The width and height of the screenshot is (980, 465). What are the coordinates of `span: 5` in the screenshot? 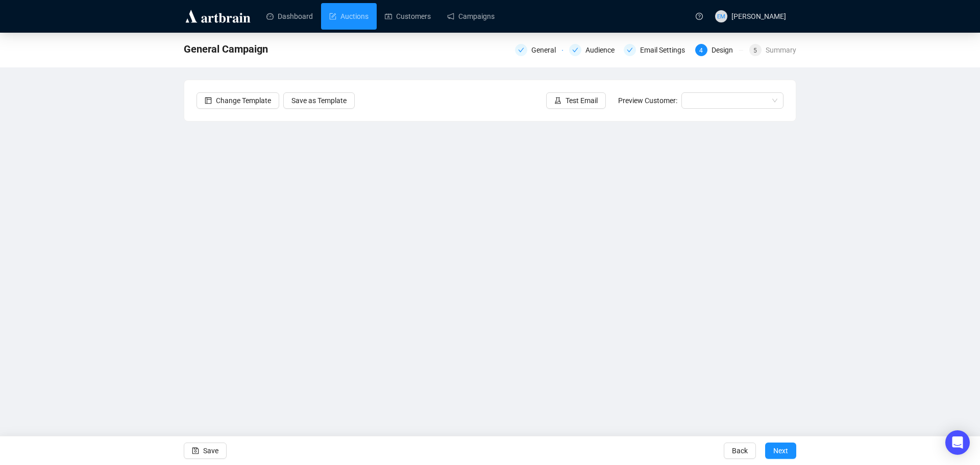 It's located at (755, 50).